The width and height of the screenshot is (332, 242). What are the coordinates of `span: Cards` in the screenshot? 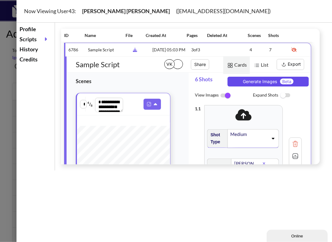 It's located at (237, 65).